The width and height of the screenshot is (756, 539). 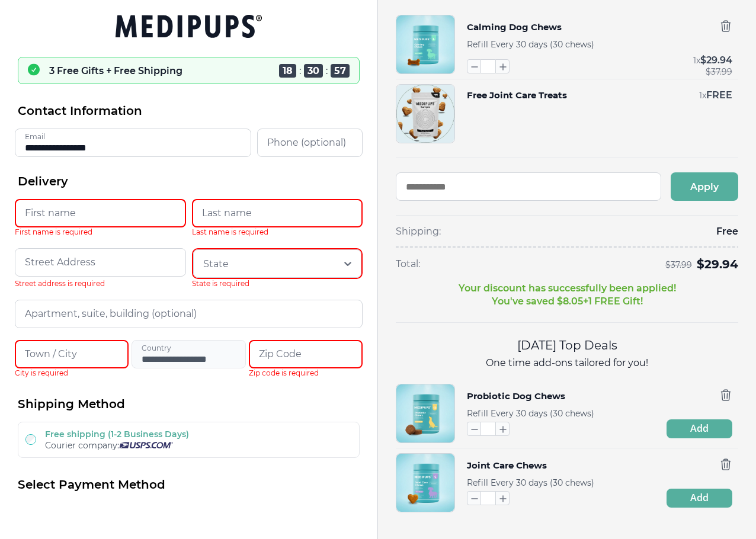 I want to click on h2: Select Payment Method, so click(x=188, y=484).